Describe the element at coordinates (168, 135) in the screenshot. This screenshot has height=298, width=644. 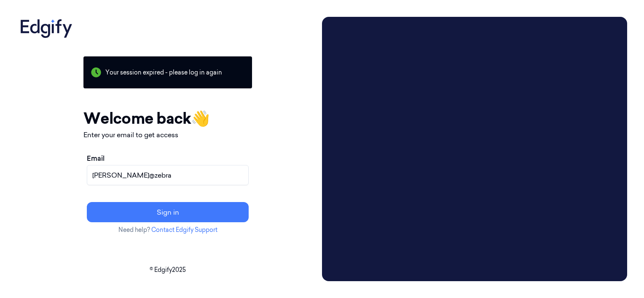
I see `p: Enter your email to get access` at that location.